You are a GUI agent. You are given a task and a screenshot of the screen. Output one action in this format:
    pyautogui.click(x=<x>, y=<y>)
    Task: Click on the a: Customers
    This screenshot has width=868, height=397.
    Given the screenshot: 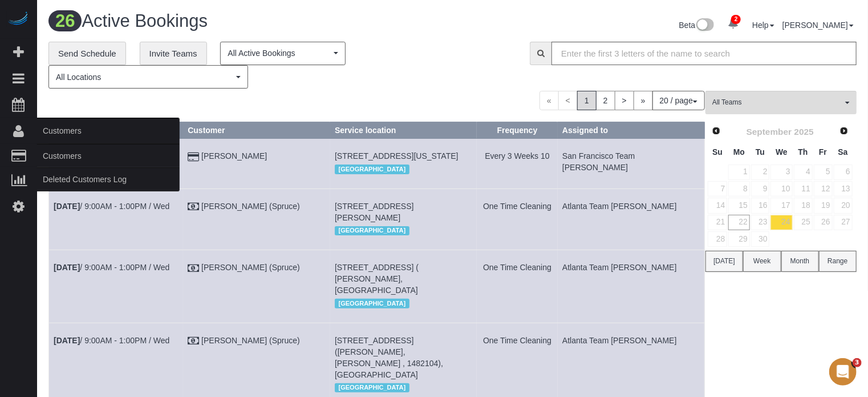 What is the action you would take?
    pyautogui.click(x=108, y=156)
    